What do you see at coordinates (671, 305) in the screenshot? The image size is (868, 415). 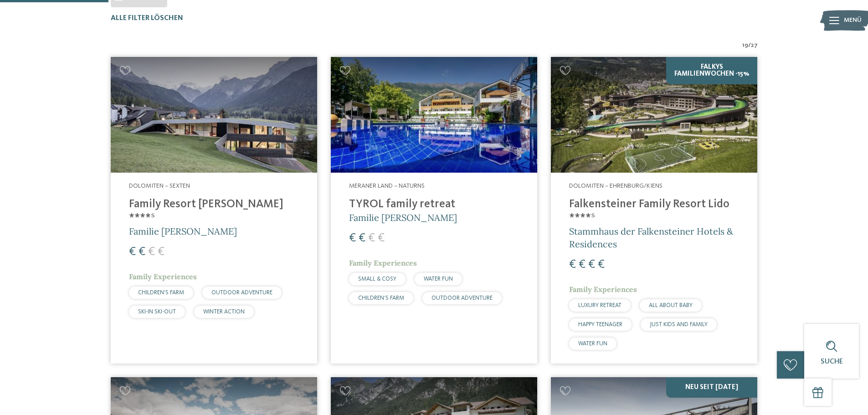 I see `span: ALL ABOUT BABY` at bounding box center [671, 305].